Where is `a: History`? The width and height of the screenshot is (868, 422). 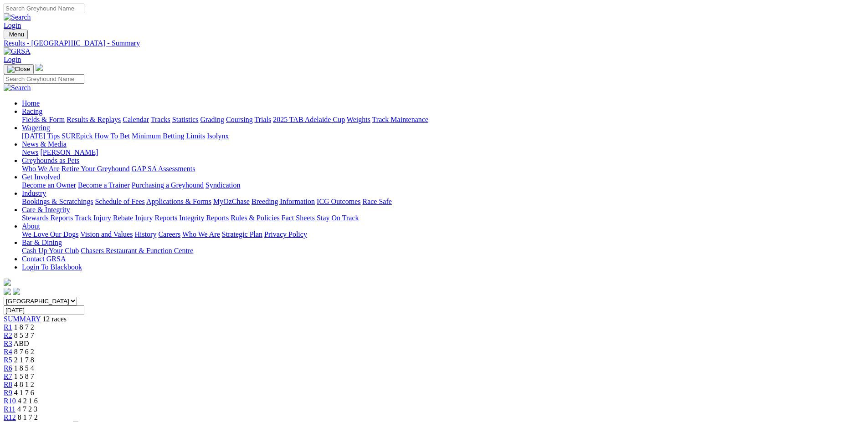 a: History is located at coordinates (145, 234).